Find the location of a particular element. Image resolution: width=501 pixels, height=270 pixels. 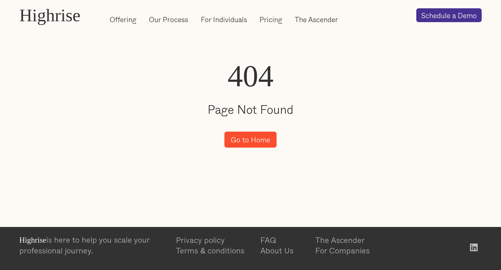

a: FAQ is located at coordinates (288, 240).